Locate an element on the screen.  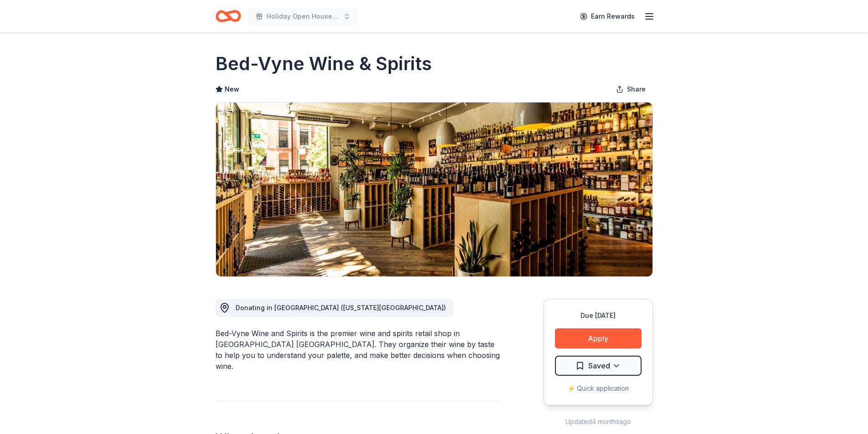
div: ⚡️ Quick application is located at coordinates (598, 389).